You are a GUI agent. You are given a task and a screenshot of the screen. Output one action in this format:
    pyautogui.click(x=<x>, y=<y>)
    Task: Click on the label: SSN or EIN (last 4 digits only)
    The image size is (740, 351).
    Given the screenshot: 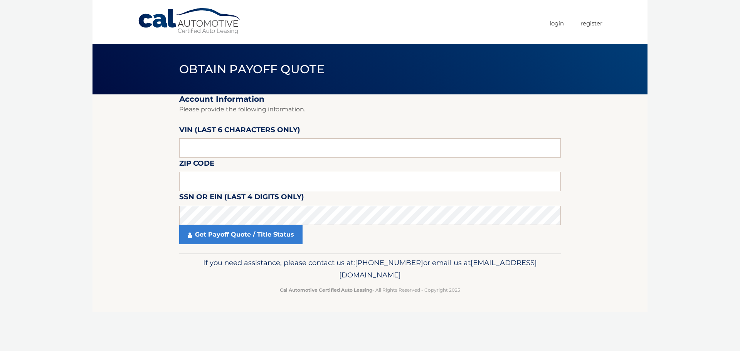 What is the action you would take?
    pyautogui.click(x=242, y=198)
    